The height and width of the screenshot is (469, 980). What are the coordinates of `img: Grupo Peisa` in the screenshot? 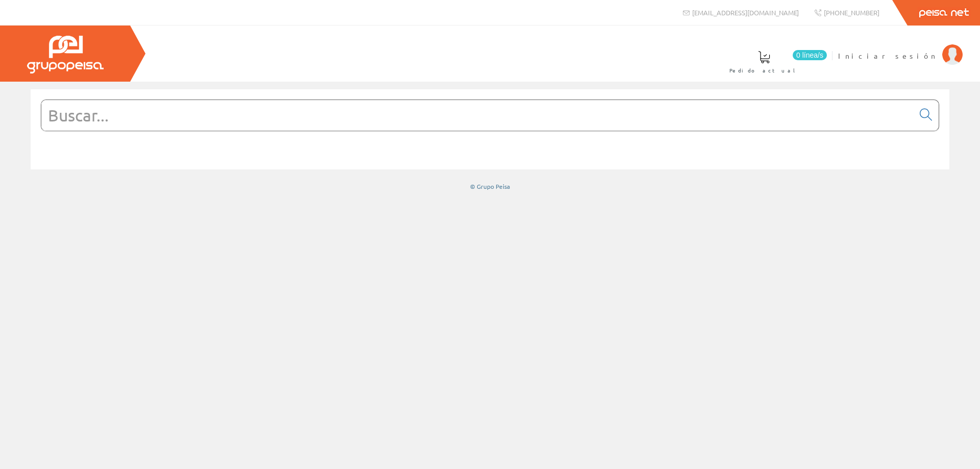 It's located at (66, 55).